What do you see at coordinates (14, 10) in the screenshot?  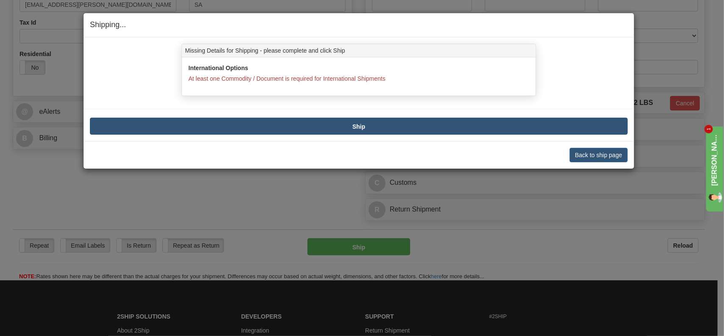 I see `img: Agent profile image` at bounding box center [14, 10].